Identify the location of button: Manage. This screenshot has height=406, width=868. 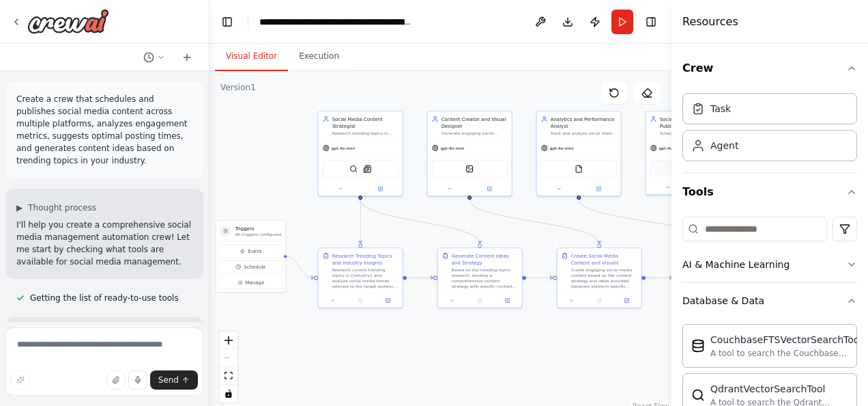
(251, 282).